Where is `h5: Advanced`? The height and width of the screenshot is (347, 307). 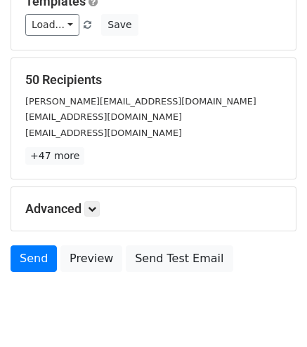 h5: Advanced is located at coordinates (153, 209).